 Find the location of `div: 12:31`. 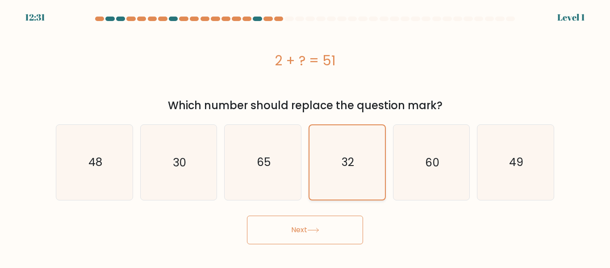

div: 12:31 is located at coordinates (35, 17).